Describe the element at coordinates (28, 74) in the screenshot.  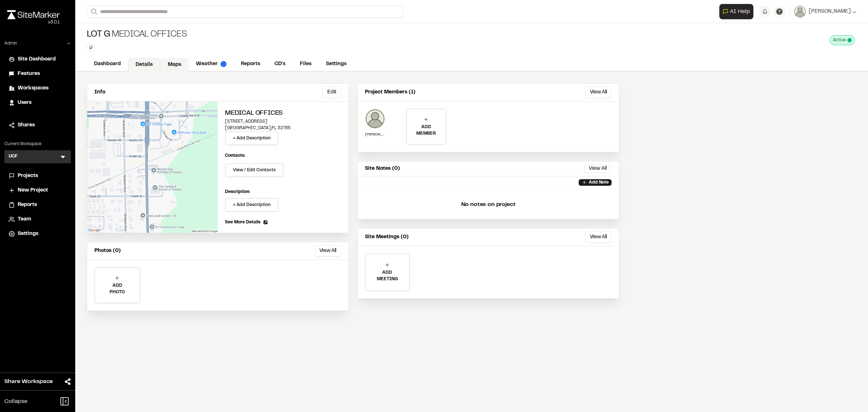
I see `span: Features` at that location.